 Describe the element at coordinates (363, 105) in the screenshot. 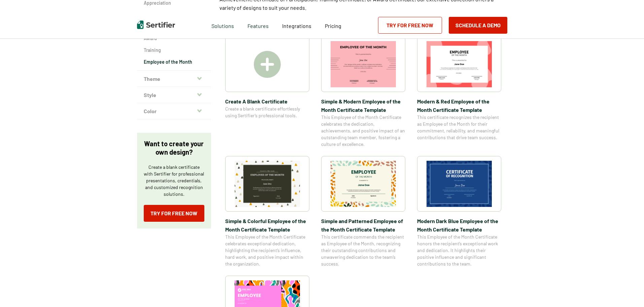

I see `span: Simple & Modern Employee of the Month Certificate Template` at that location.